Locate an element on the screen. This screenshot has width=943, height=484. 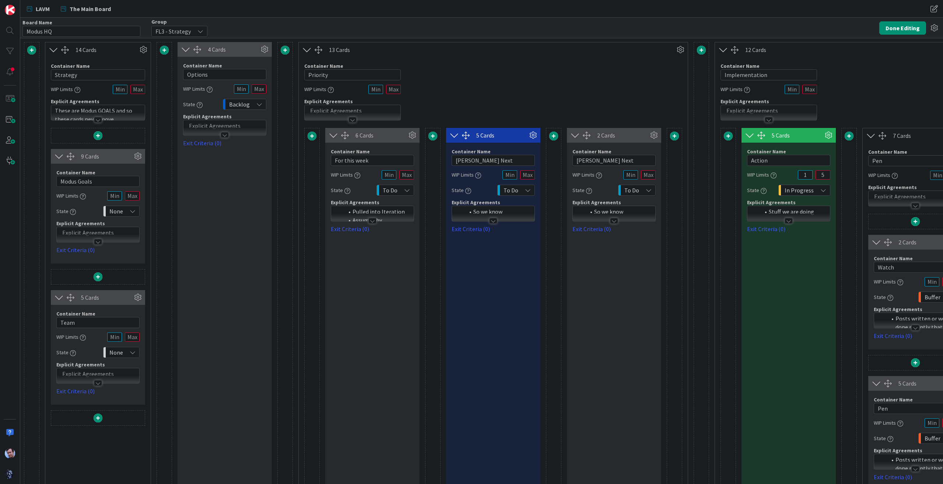
div: 6 Cards is located at coordinates (381, 135).